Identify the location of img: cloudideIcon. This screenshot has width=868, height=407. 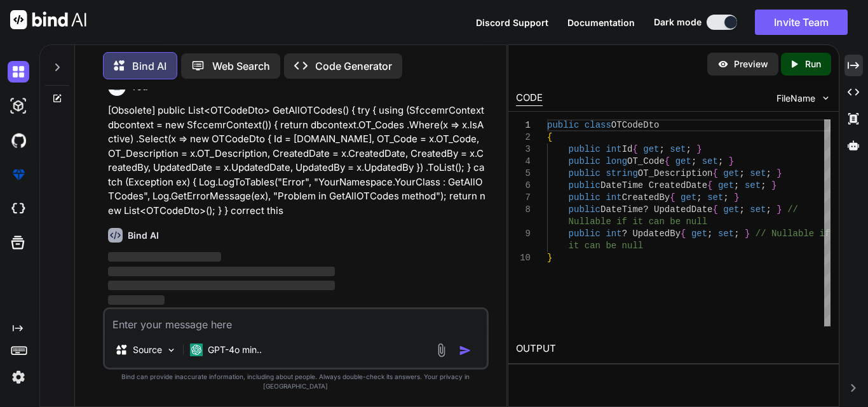
(19, 209).